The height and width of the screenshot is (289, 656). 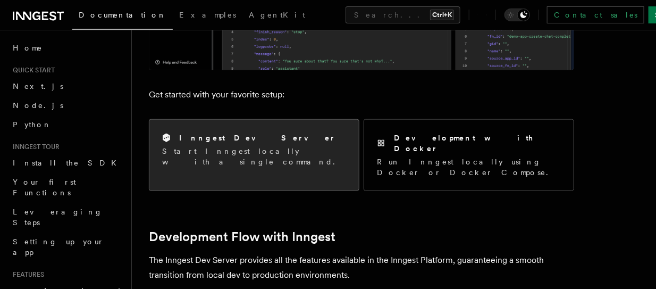 I want to click on h2: Inngest Dev Server, so click(x=257, y=138).